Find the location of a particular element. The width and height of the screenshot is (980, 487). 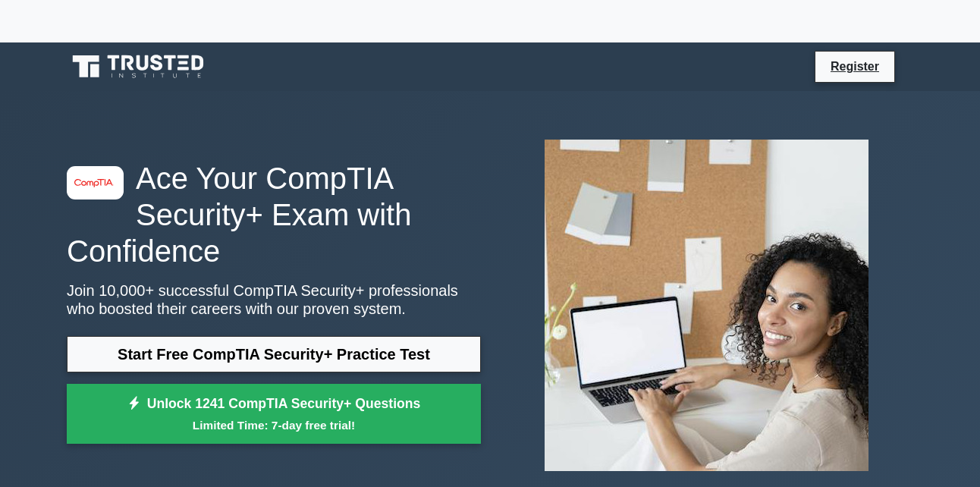

a: Unlock 1241 CompTIA Security+ QuestionsLimited Time: 7-day free trial! is located at coordinates (274, 414).